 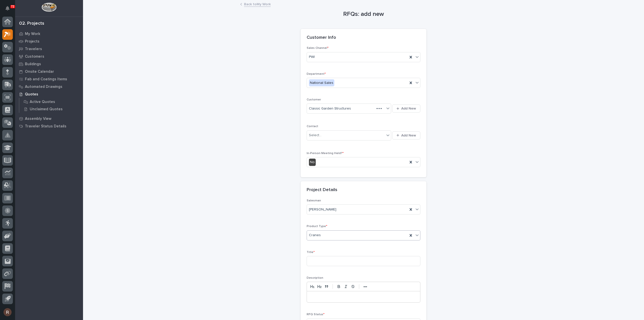 What do you see at coordinates (51, 101) in the screenshot?
I see `a: Active Quotes` at bounding box center [51, 101].